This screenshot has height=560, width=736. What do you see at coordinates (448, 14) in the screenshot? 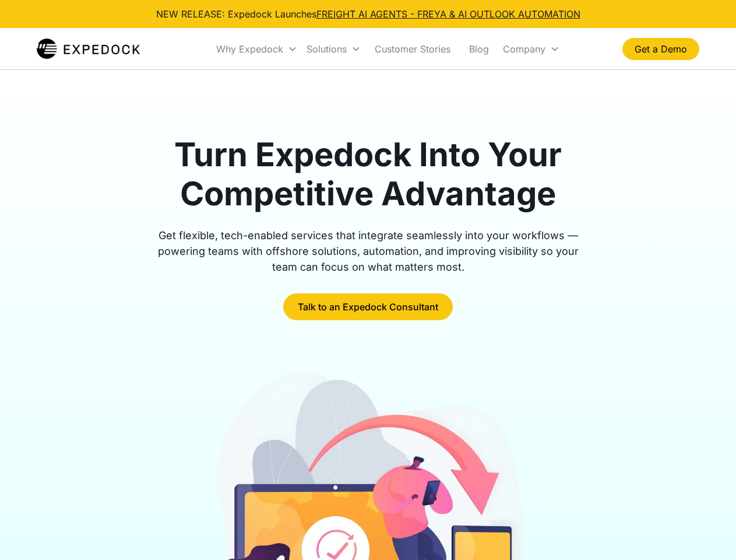
I see `a: FREIGHT AI AGENTS - FREYA & AI OUTLOOK AUTOMATION` at bounding box center [448, 14].